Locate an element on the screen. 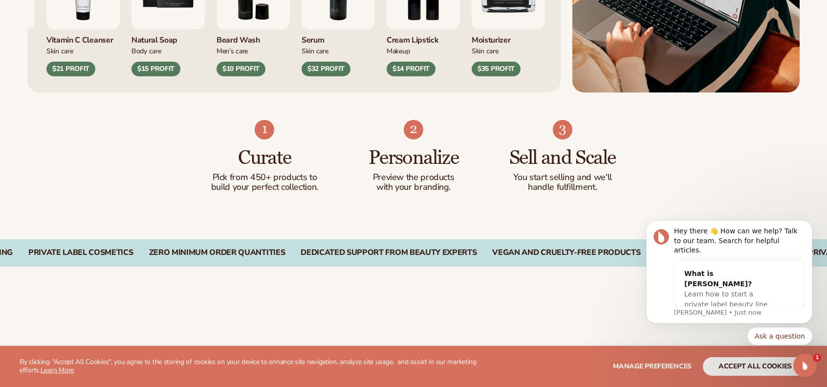 The width and height of the screenshot is (827, 387). div: Men’s Care is located at coordinates (253, 50).